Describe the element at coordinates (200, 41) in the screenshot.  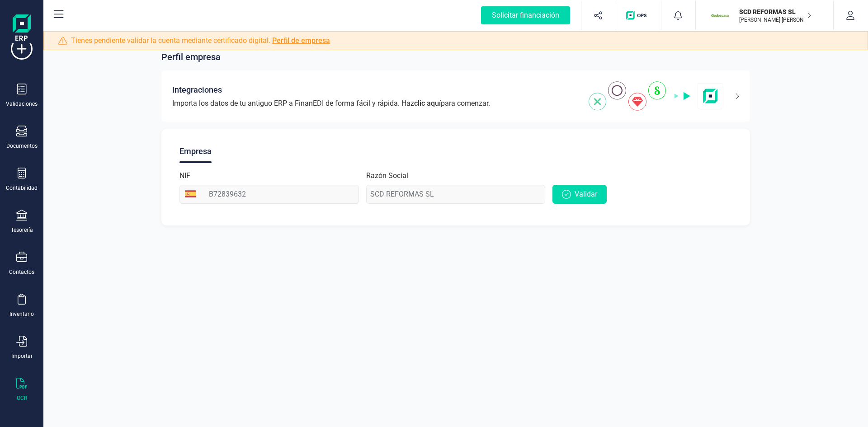
I see `span: Tienes pendiente validar la cuenta mediante certificado digital.` at that location.